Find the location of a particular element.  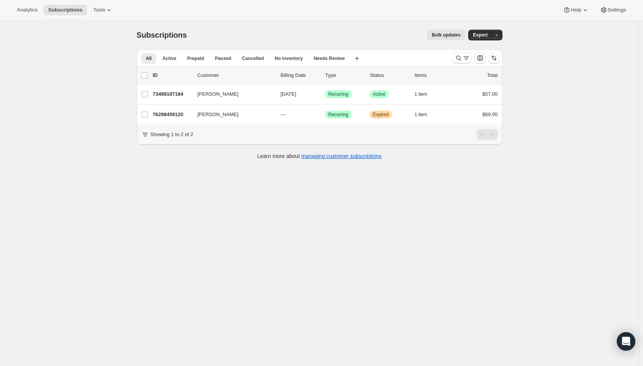

button: Subscriptions is located at coordinates (65, 10).